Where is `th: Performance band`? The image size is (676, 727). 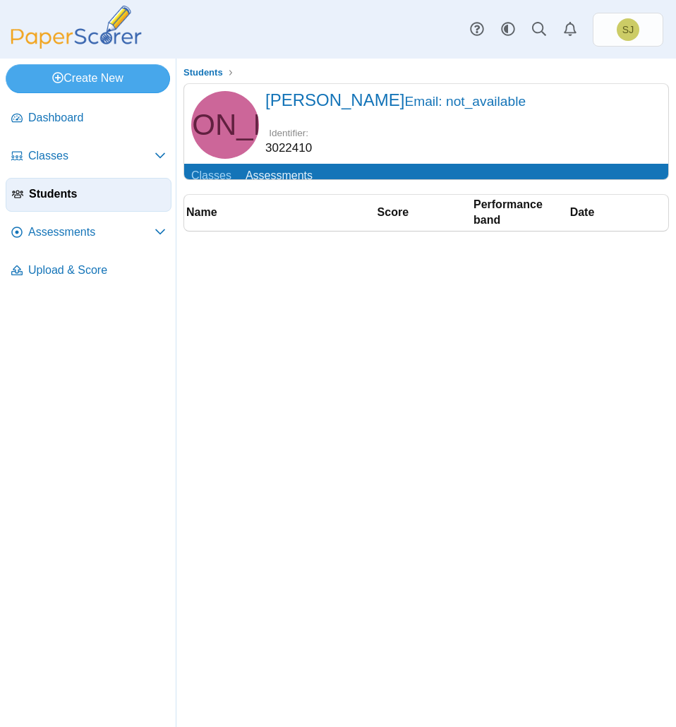
th: Performance band is located at coordinates (520, 212).